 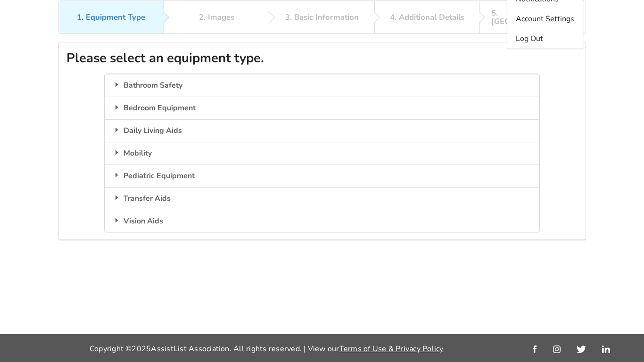 I want to click on img: twitter_link, so click(x=581, y=349).